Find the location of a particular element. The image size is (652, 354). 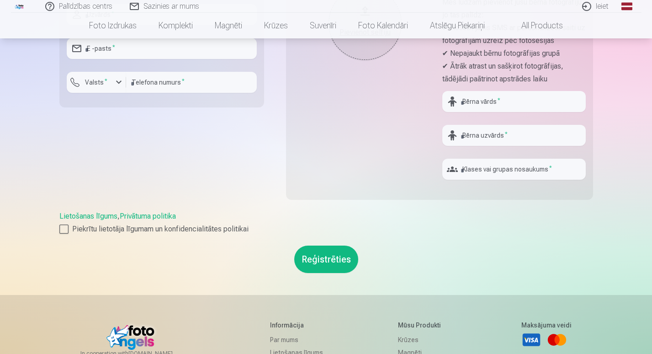

label: Valsts is located at coordinates (96, 82).